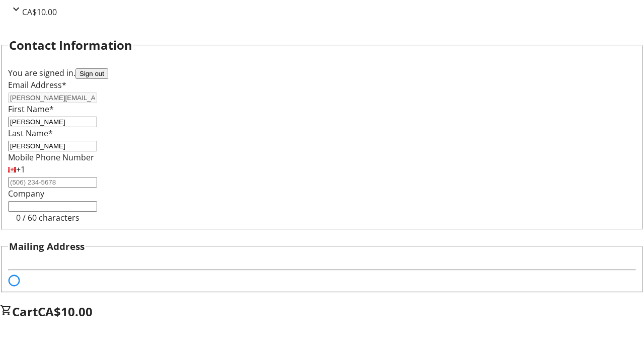 This screenshot has height=362, width=644. I want to click on input: (506) 234-5678, so click(52, 182).